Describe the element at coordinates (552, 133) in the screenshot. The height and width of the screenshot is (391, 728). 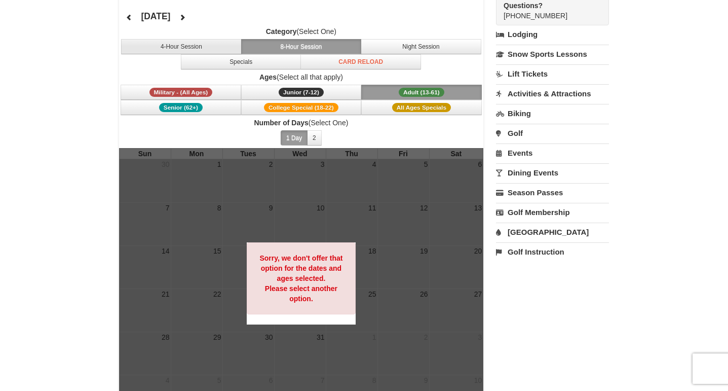
I see `a: Golf` at that location.